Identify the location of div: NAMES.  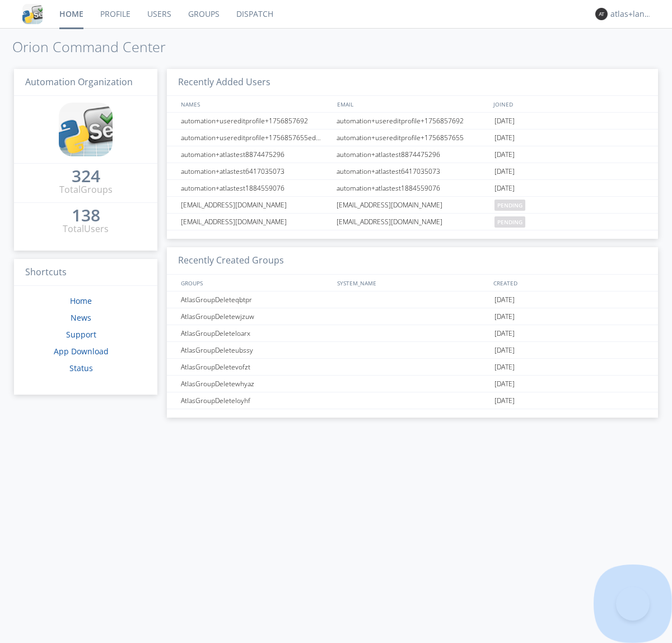
(255, 104).